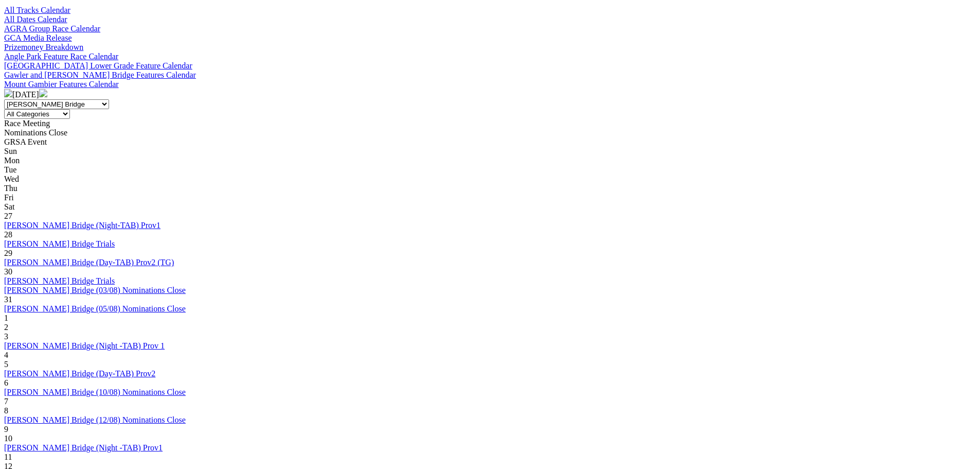  What do you see at coordinates (52, 28) in the screenshot?
I see `a: AGRA Group Race Calendar` at bounding box center [52, 28].